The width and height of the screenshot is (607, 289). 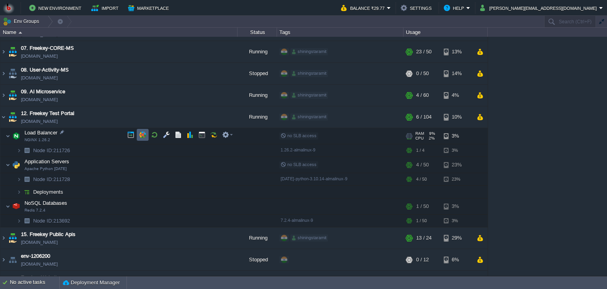 I want to click on div: 4%, so click(x=456, y=95).